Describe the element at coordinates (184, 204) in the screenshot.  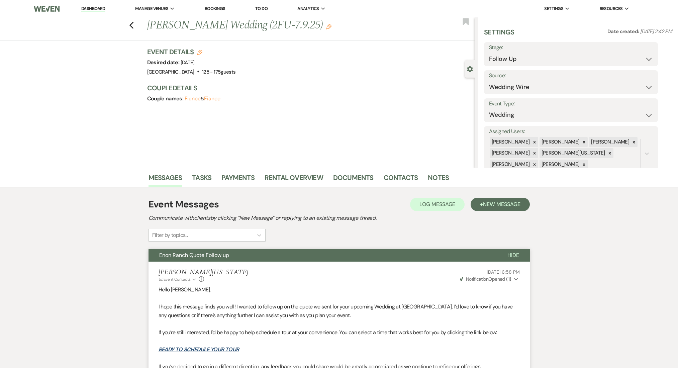
I see `h1: Event Messages` at that location.